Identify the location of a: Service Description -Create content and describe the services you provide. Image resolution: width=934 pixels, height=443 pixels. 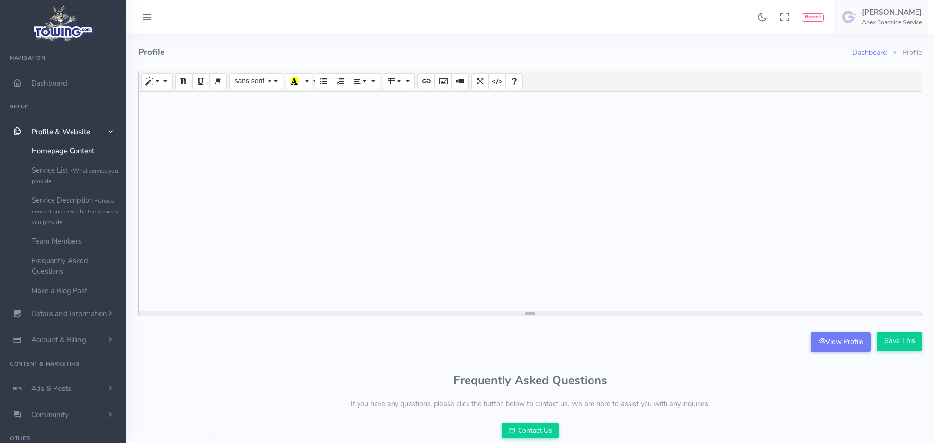
(75, 211).